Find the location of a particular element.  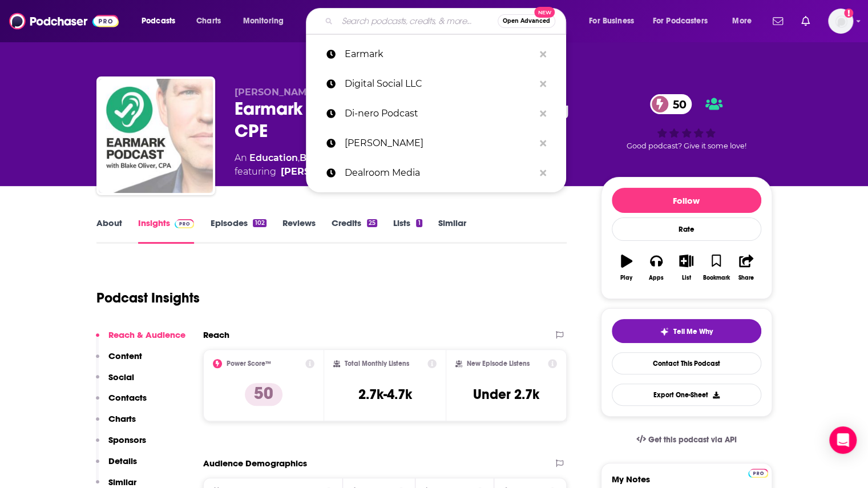

button: Share is located at coordinates (746, 267).